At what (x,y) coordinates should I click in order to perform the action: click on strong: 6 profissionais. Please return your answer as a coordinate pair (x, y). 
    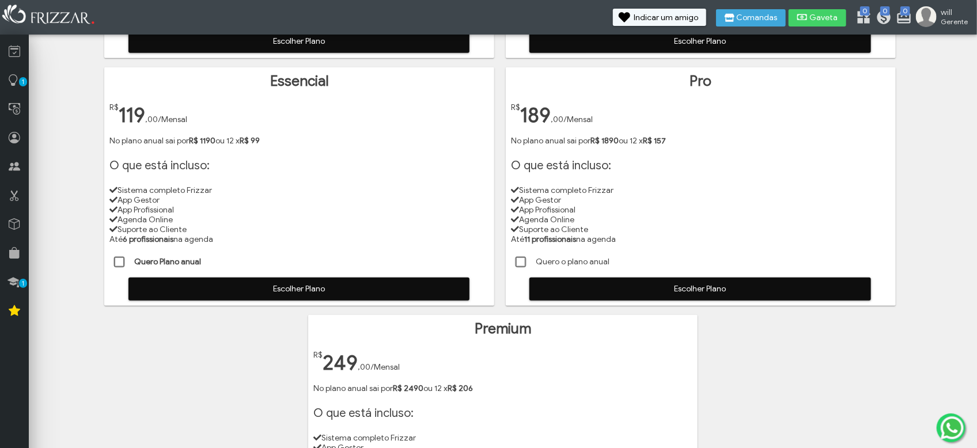
    Looking at the image, I should click on (148, 239).